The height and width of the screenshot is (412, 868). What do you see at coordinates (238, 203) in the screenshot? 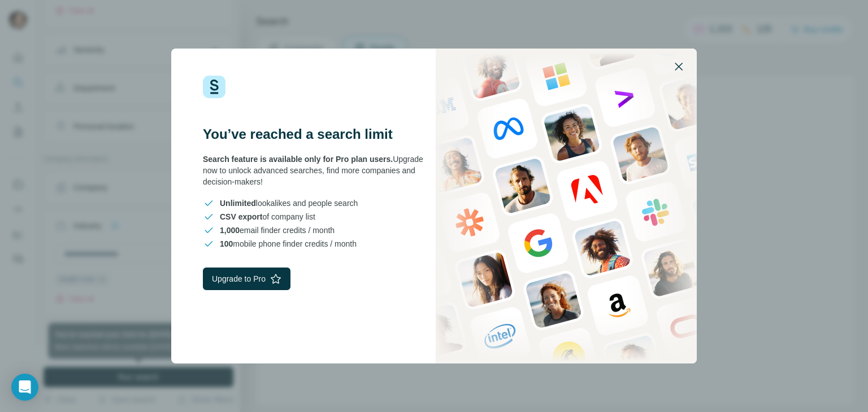
I see `span: Unlimited` at bounding box center [238, 203].